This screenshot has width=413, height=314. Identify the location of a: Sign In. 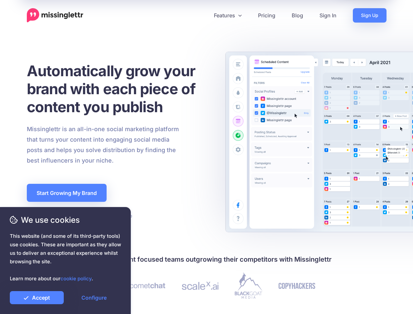
(328, 15).